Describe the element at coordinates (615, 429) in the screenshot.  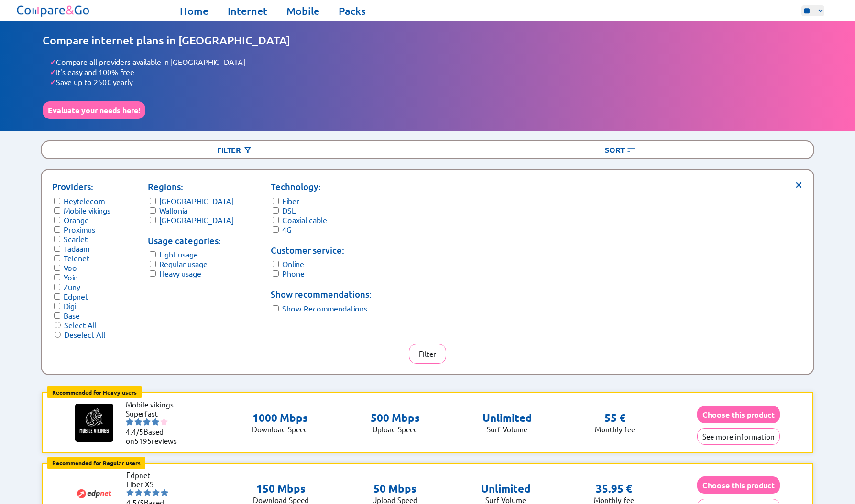
I see `p: Monthly fee` at that location.